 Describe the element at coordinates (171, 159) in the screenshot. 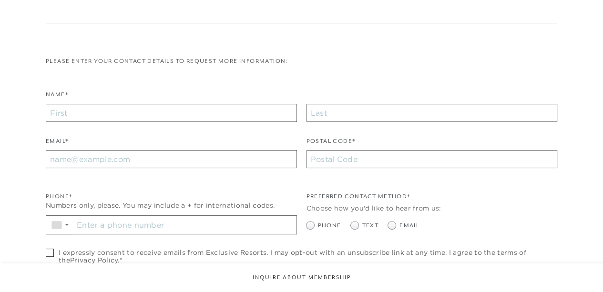

I see `input: name@example.com` at that location.